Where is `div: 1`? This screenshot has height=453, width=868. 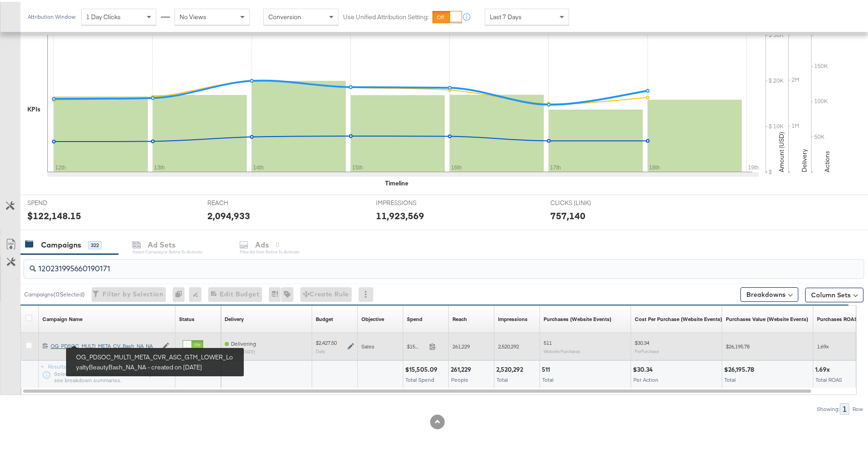 div: 1 is located at coordinates (845, 406).